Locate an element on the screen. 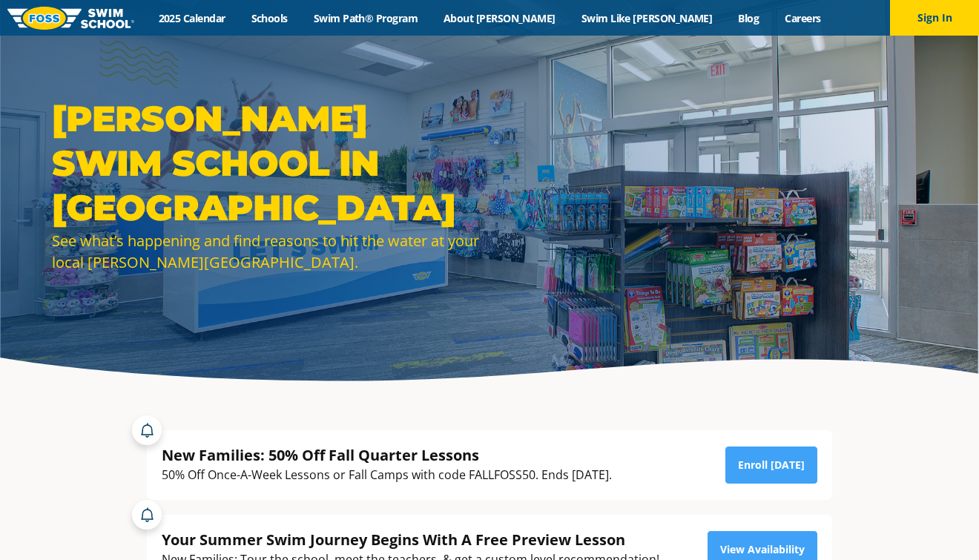 This screenshot has width=979, height=560. a: Careers is located at coordinates (802, 18).